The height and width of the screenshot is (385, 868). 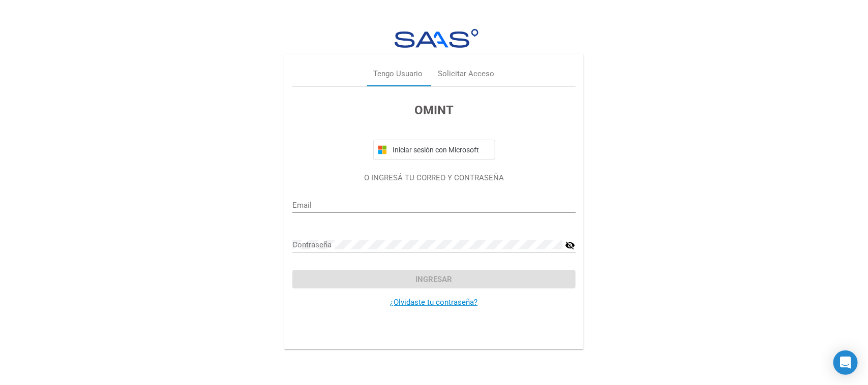 I want to click on div: Tengo Usuario, so click(x=398, y=75).